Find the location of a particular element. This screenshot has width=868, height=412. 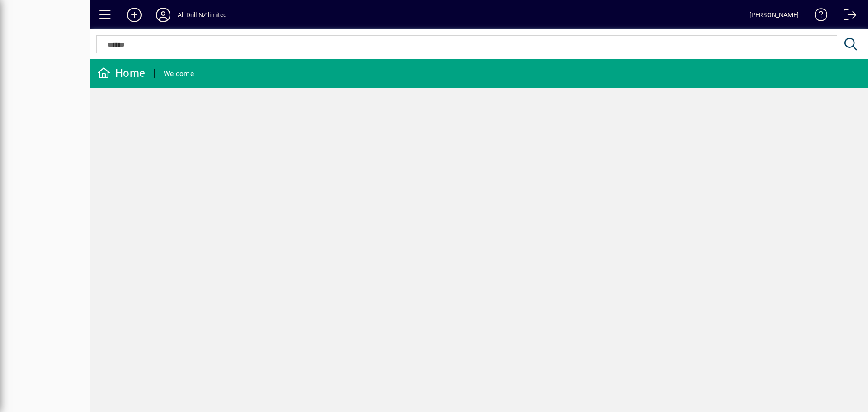

div: Welcome is located at coordinates (179, 74).